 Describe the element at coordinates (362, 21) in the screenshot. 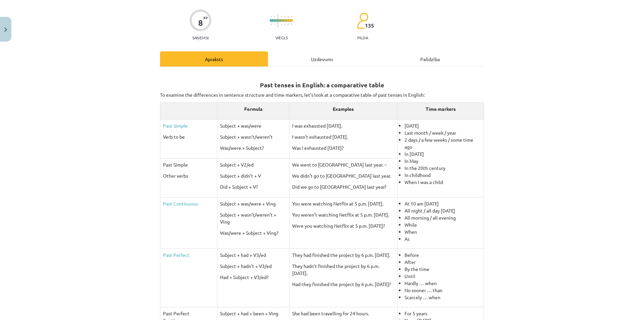

I see `img: students-c634bb4e5e11cddfef0936a35e636f08e4e9abd3cc4e673bd6f9a4125e45ecb1.svg` at that location.